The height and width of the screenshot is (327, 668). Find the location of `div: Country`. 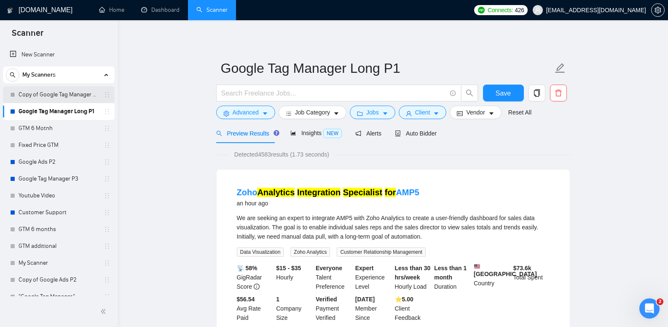

div: Country is located at coordinates (492, 278).